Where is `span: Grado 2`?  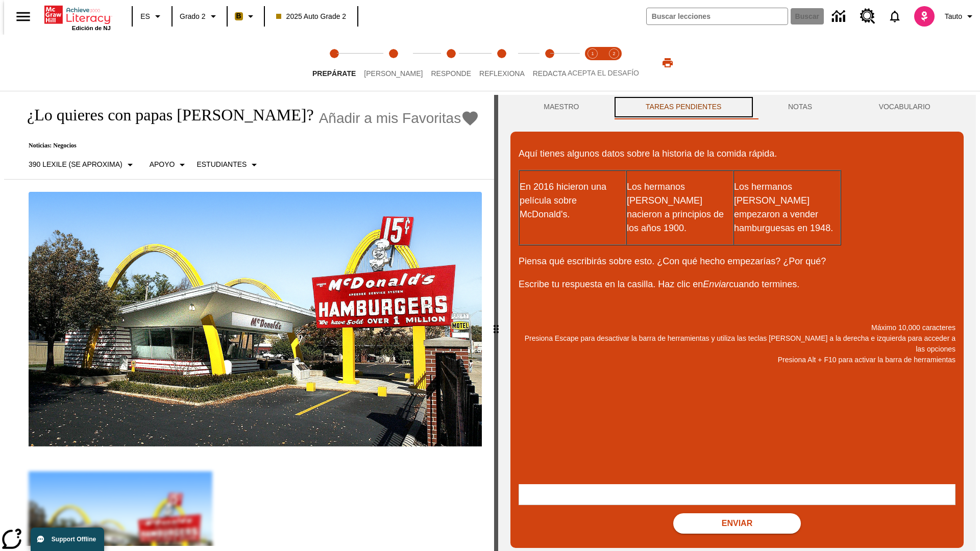
span: Grado 2 is located at coordinates (193, 16).